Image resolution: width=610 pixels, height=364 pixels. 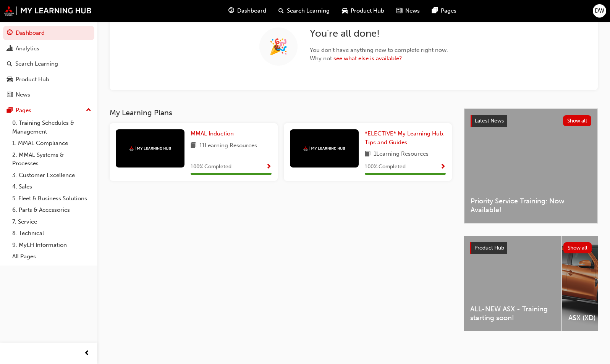 What do you see at coordinates (228, 146) in the screenshot?
I see `span: 11 Learning Resources` at bounding box center [228, 146].